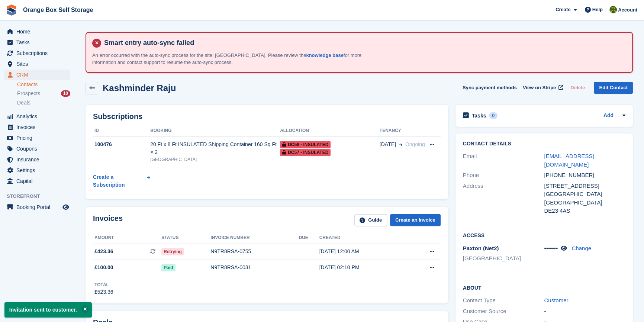 This screenshot has height=322, width=644. I want to click on a: Preview store, so click(66, 207).